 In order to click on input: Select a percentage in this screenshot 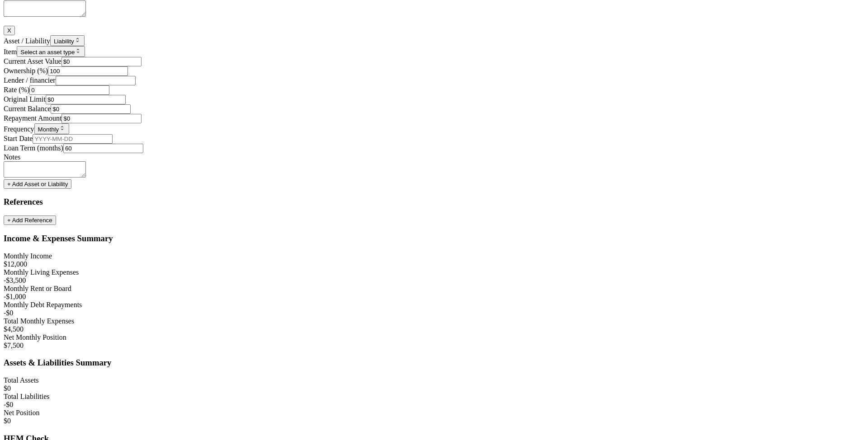, I will do `click(88, 71)`.